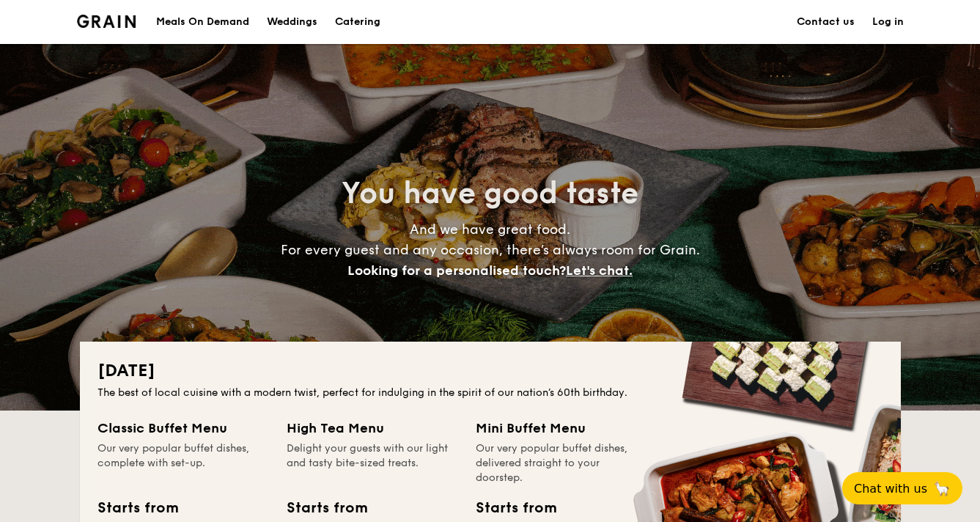 This screenshot has width=980, height=522. What do you see at coordinates (372, 464) in the screenshot?
I see `div: Delight your guests with our light and tasty bite-sized treats.` at bounding box center [372, 464].